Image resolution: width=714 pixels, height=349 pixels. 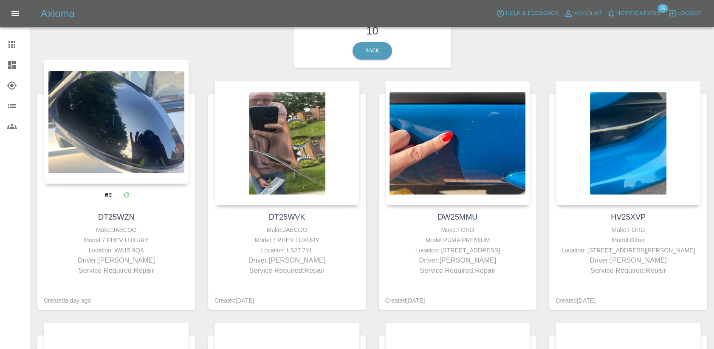 What do you see at coordinates (532, 13) in the screenshot?
I see `span: Help & Feedback` at bounding box center [532, 13].